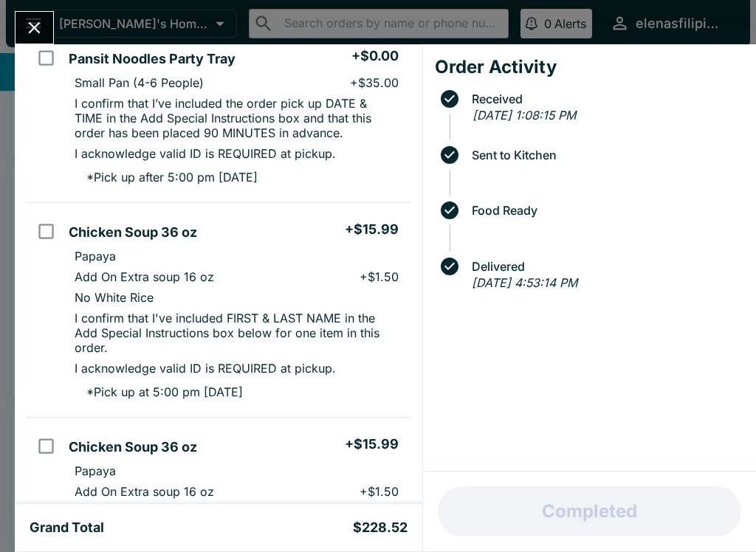 The height and width of the screenshot is (552, 756). What do you see at coordinates (152, 59) in the screenshot?
I see `h5: Pansit Noodles Party Tray` at bounding box center [152, 59].